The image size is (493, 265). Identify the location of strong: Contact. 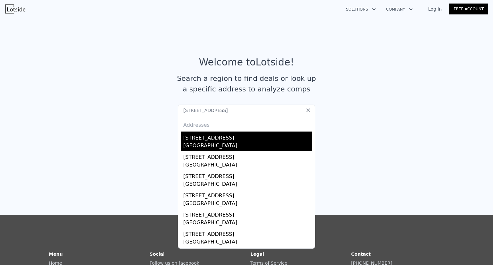
(361, 254).